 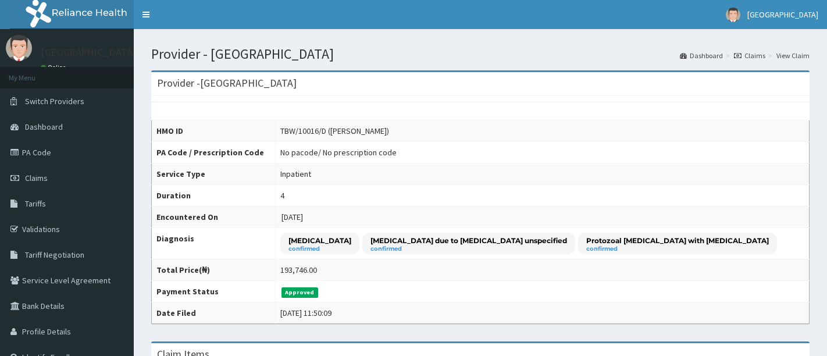 What do you see at coordinates (44, 127) in the screenshot?
I see `span: Dashboard` at bounding box center [44, 127].